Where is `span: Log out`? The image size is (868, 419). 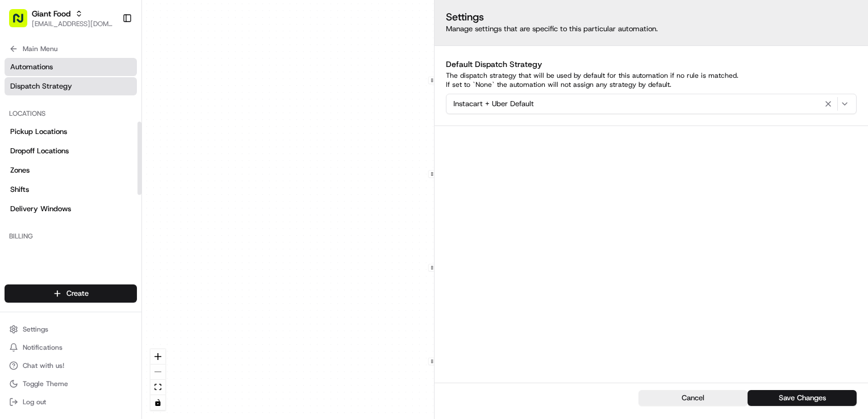 span: Log out is located at coordinates (34, 402).